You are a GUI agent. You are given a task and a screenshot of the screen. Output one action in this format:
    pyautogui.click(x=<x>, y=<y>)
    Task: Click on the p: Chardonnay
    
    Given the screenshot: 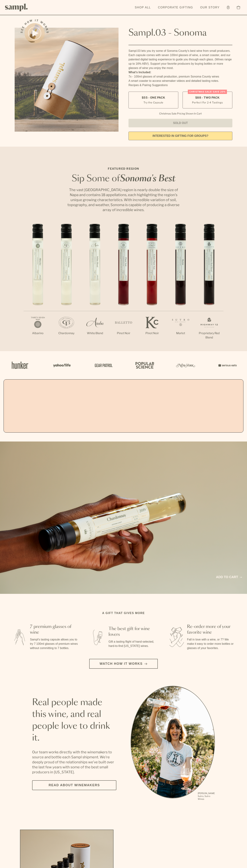 What is the action you would take?
    pyautogui.click(x=66, y=333)
    